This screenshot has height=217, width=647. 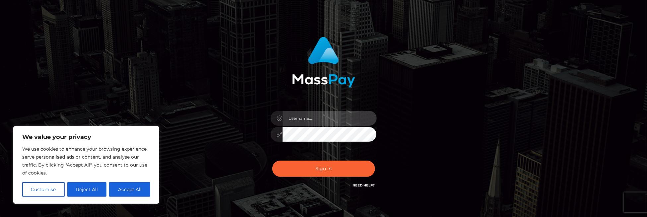 What do you see at coordinates (364, 185) in the screenshot?
I see `a: Need Help?` at bounding box center [364, 185].